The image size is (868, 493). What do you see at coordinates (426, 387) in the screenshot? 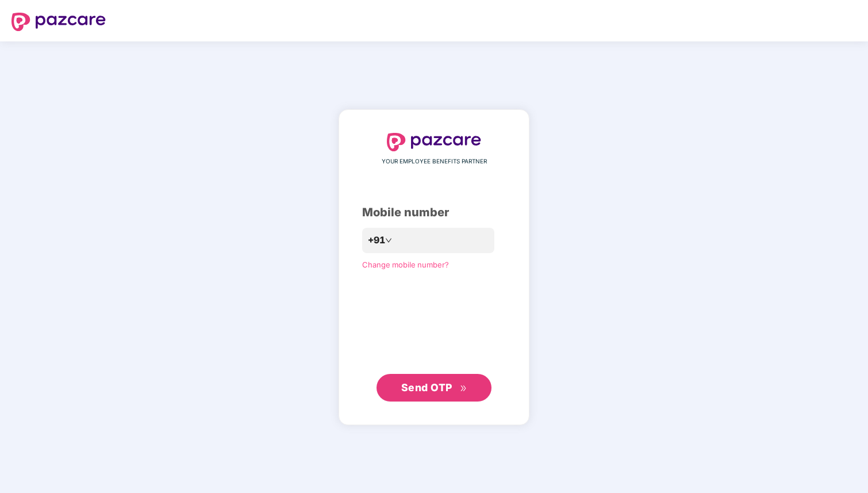
I see `span: Send OTP` at bounding box center [426, 387].